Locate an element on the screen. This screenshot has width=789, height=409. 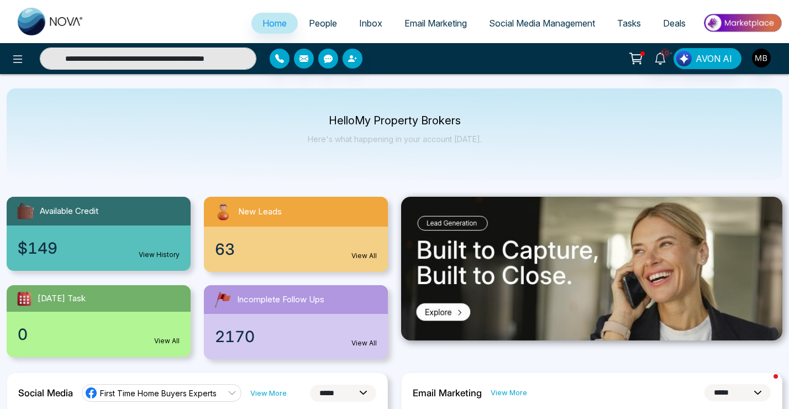
img: followUps.svg is located at coordinates (223, 299).